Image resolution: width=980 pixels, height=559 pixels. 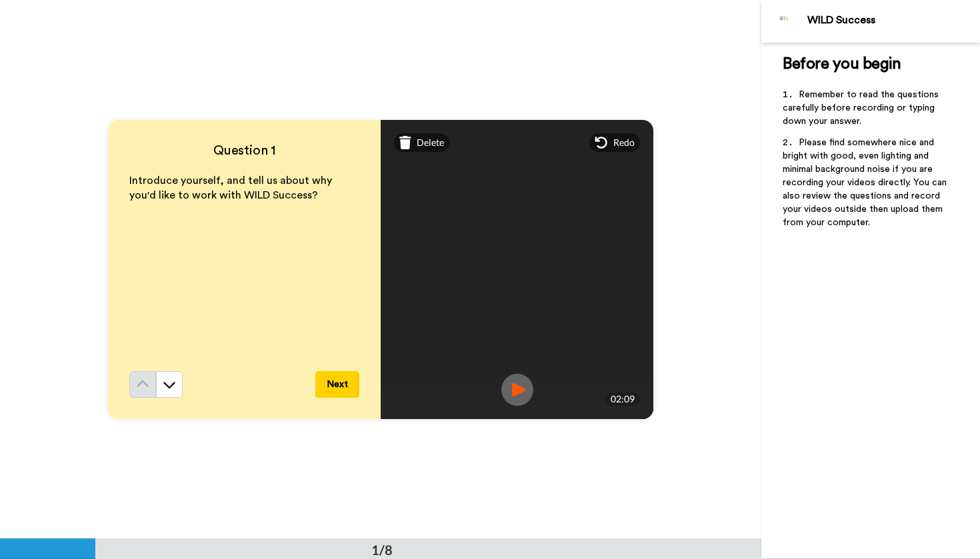 What do you see at coordinates (894, 20) in the screenshot?
I see `div: WILD Success` at bounding box center [894, 20].